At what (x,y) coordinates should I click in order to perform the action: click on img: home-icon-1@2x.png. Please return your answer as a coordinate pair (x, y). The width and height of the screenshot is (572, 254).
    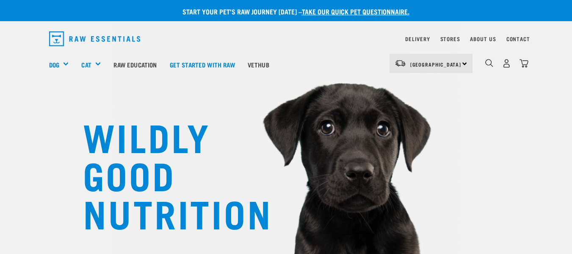
    Looking at the image, I should click on (489, 63).